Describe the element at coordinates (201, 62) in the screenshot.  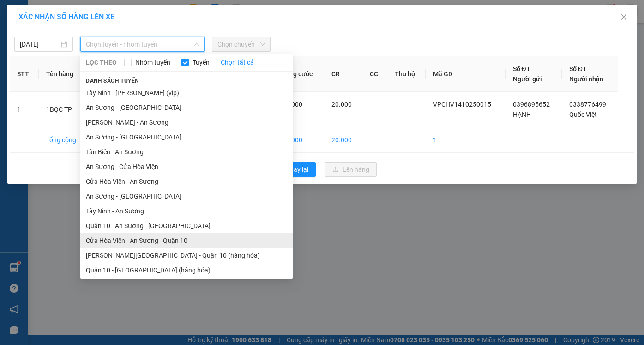
I see `span: Tuyến` at that location.